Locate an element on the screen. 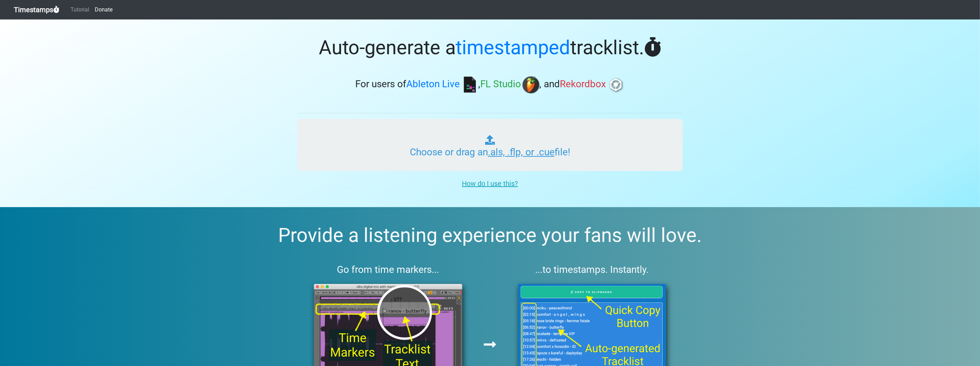 The height and width of the screenshot is (366, 980). h2: Provide a listening experience your fans will love. is located at coordinates (490, 235).